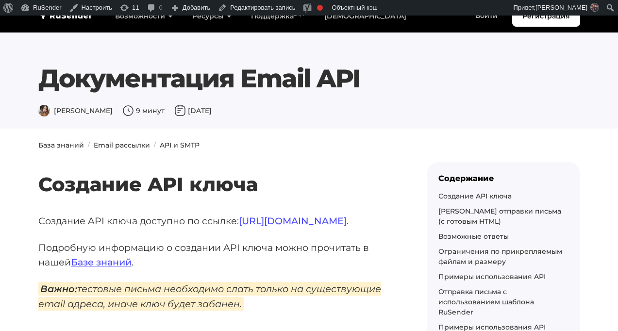  What do you see at coordinates (492, 277) in the screenshot?
I see `a: Примеры использования API` at bounding box center [492, 277].